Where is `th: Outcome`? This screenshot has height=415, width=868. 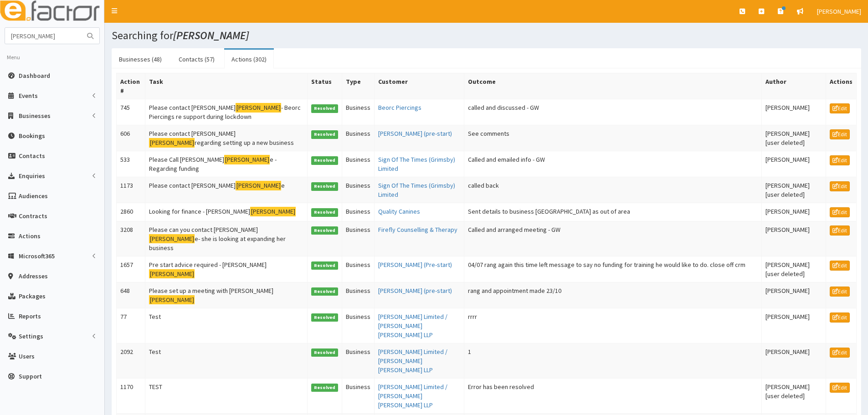
th: Outcome is located at coordinates (613, 86).